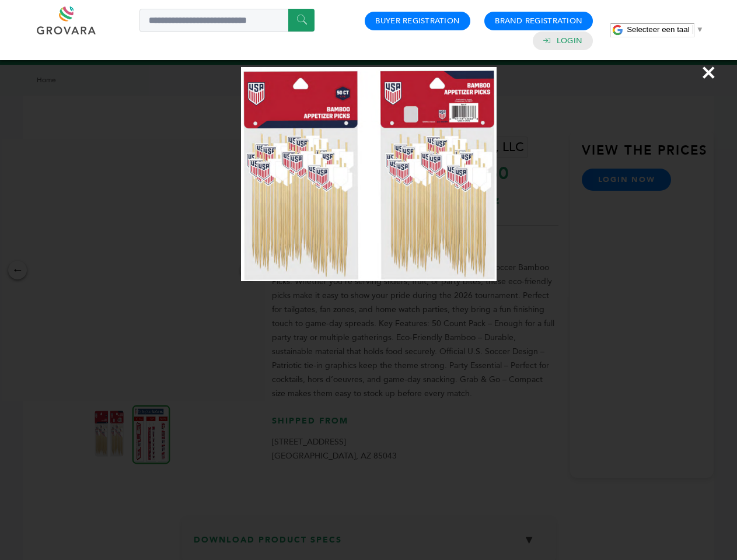 The width and height of the screenshot is (737, 560). I want to click on img: Image Preview, so click(369, 174).